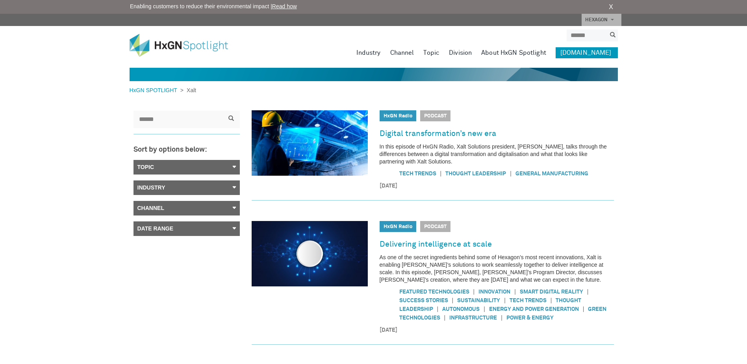 This screenshot has width=747, height=364. What do you see at coordinates (438, 134) in the screenshot?
I see `a: Digital transformation’s new era` at bounding box center [438, 134].